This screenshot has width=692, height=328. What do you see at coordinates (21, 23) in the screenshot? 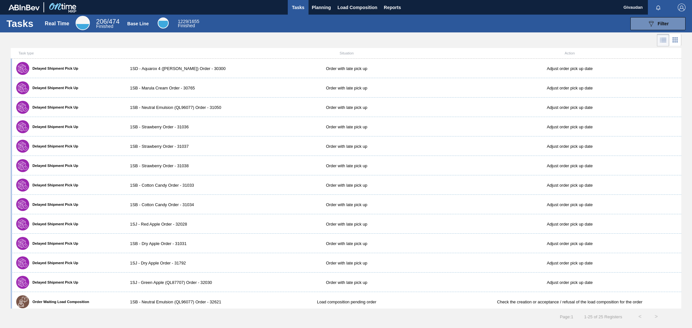
I see `h1: Tasks` at bounding box center [21, 23].